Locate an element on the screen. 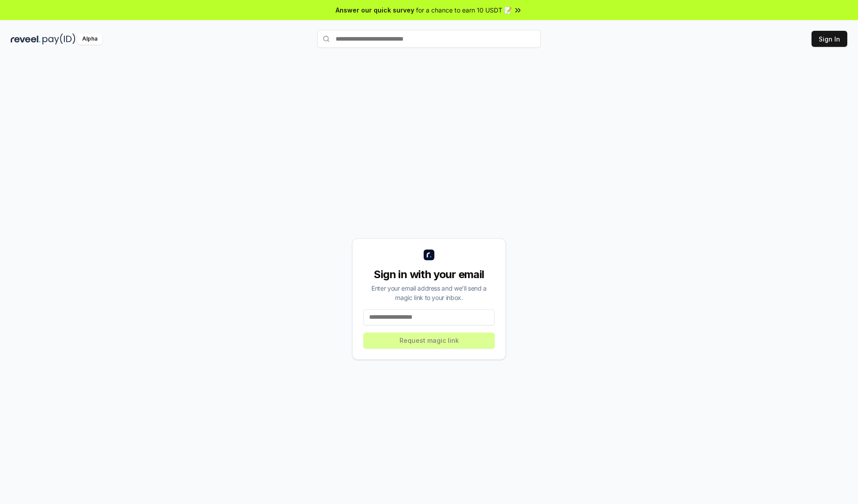 The width and height of the screenshot is (858, 504). div: Enter your email address and we’ll send a magic link to your inbox. is located at coordinates (429, 293).